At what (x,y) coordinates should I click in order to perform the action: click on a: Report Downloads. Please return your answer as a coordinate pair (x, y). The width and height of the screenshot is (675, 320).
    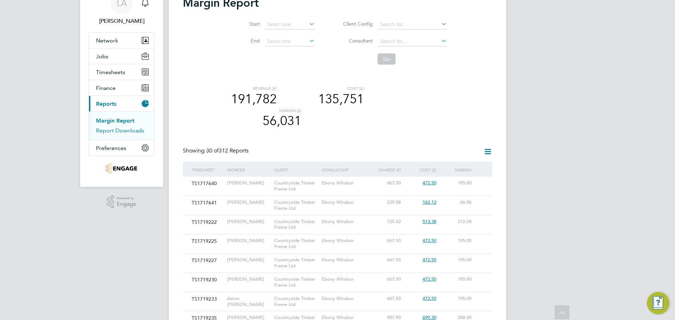
    Looking at the image, I should click on (120, 130).